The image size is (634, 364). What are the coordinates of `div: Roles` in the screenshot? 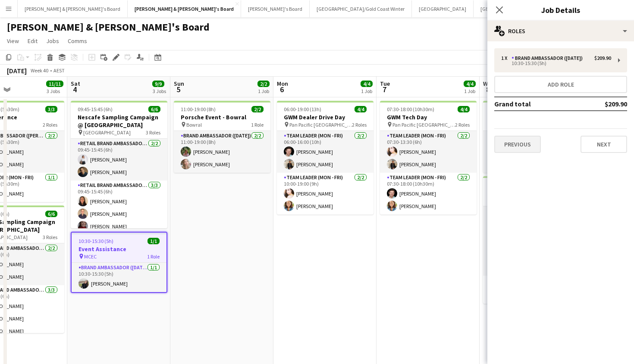 It's located at (560, 31).